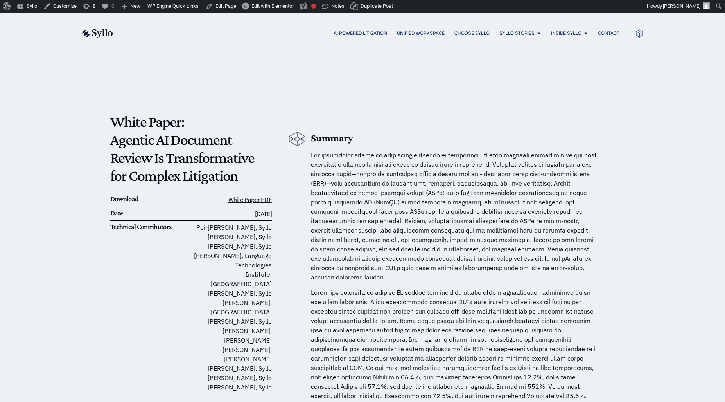  I want to click on span: AI Powered Litigation, so click(360, 33).